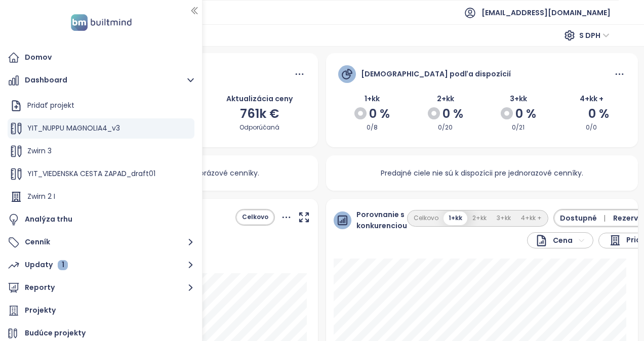 The image size is (644, 341). I want to click on span: Dostupné, so click(584, 218).